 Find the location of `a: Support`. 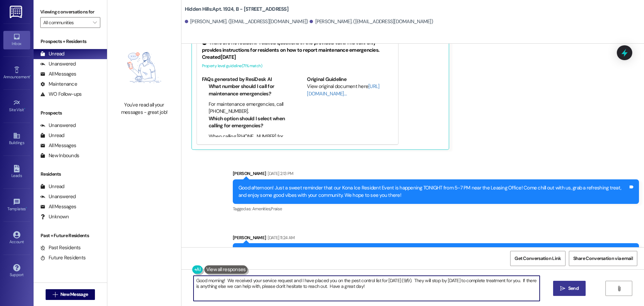

a: Support is located at coordinates (17, 271).